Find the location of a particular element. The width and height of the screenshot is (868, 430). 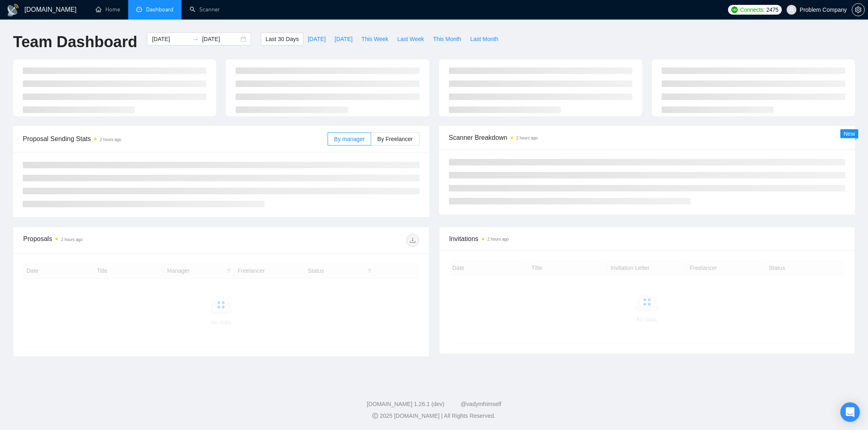

span: By Freelancer is located at coordinates (395, 139).